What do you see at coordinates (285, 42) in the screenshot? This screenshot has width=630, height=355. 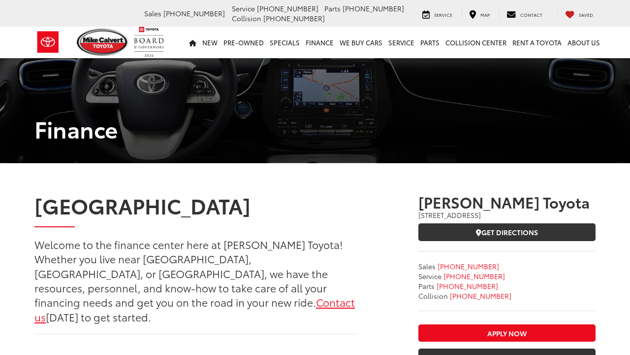 I see `a: Specials` at bounding box center [285, 42].